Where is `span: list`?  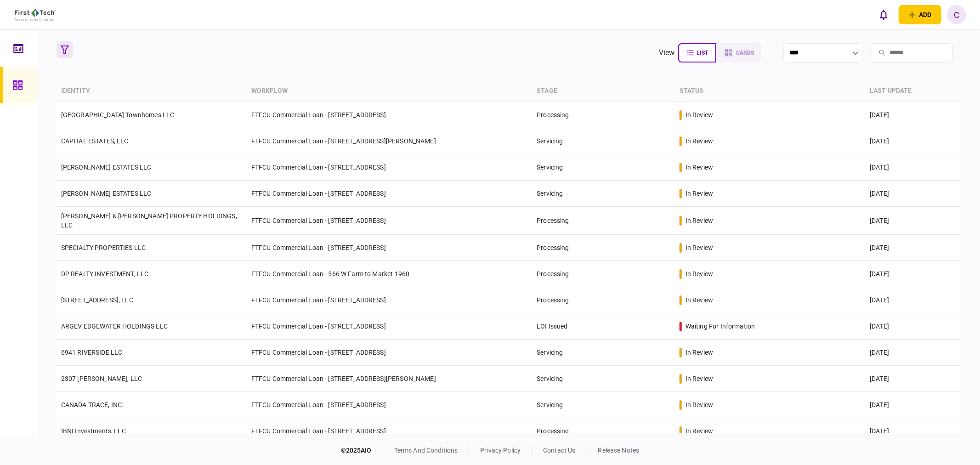 span: list is located at coordinates (702, 53).